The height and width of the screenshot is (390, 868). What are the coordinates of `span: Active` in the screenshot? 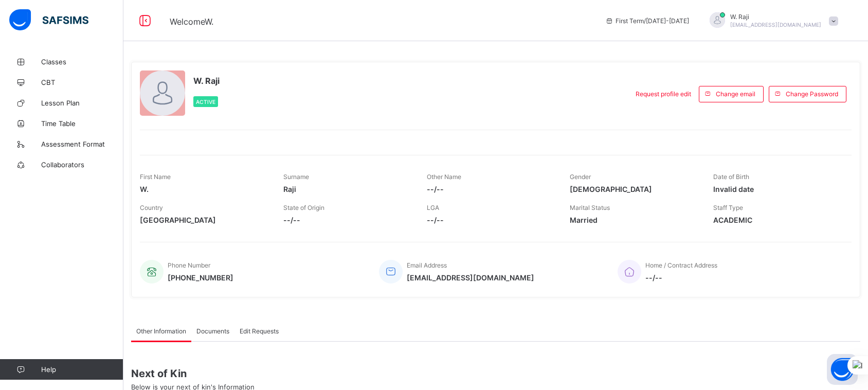 It's located at (206, 102).